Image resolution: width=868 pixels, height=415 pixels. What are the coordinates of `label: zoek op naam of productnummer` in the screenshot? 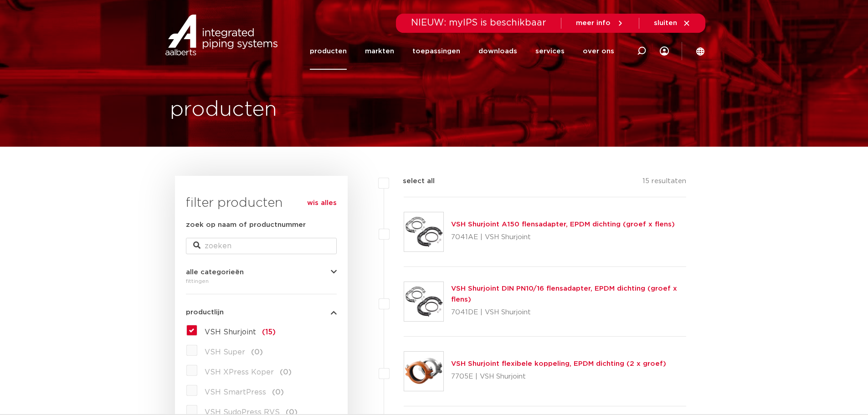 It's located at (246, 225).